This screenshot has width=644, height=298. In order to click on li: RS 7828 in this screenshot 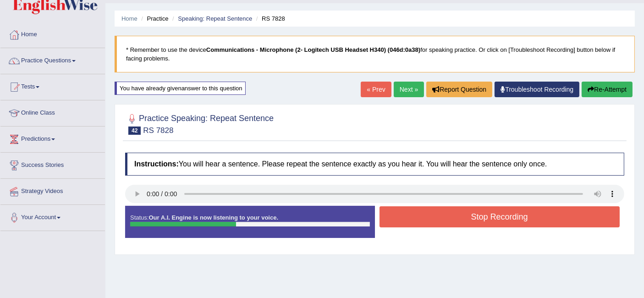, I will do `click(270, 18)`.